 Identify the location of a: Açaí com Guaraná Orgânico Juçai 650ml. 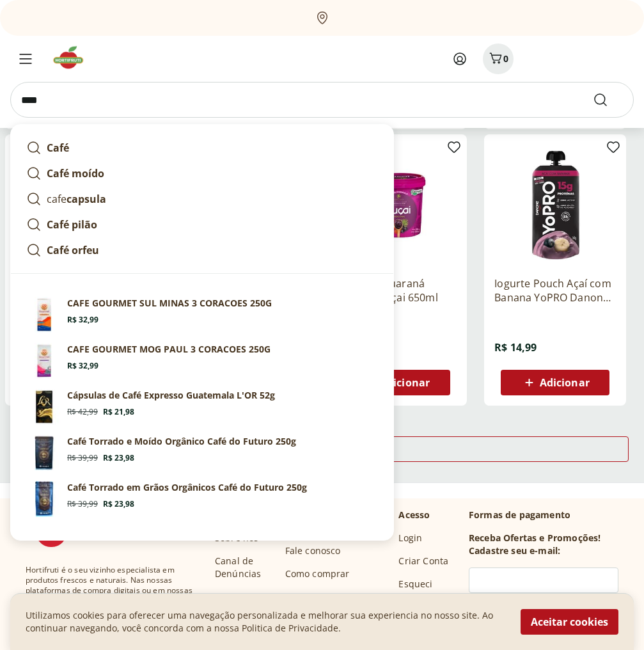
(397, 290).